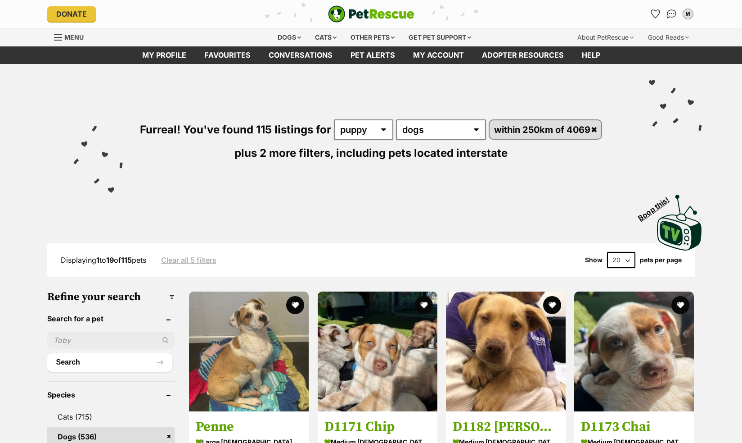  Describe the element at coordinates (164, 55) in the screenshot. I see `a: My profile` at that location.